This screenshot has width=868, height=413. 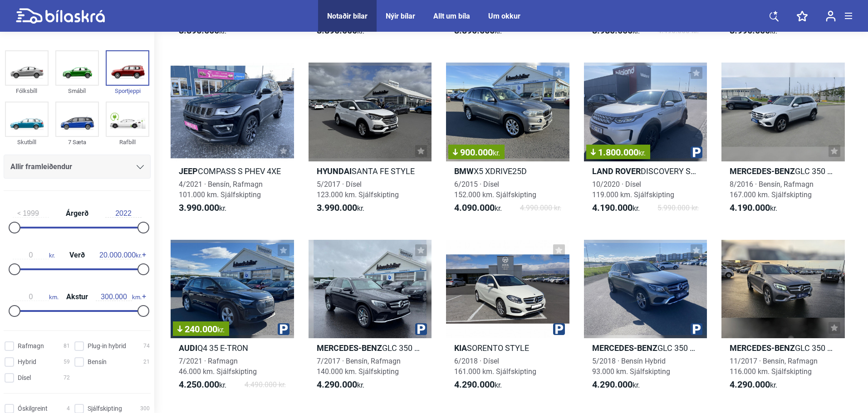 I want to click on span: 5.990.000 kr., so click(x=678, y=208).